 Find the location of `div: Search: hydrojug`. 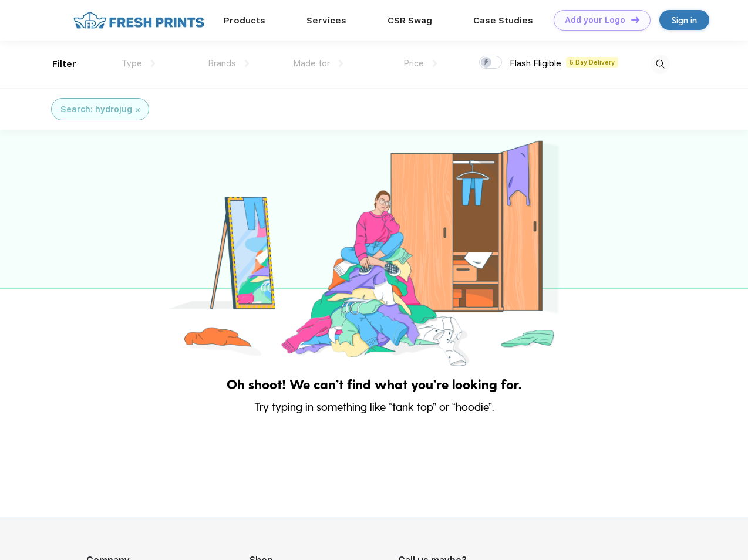

div: Search: hydrojug is located at coordinates (96, 109).